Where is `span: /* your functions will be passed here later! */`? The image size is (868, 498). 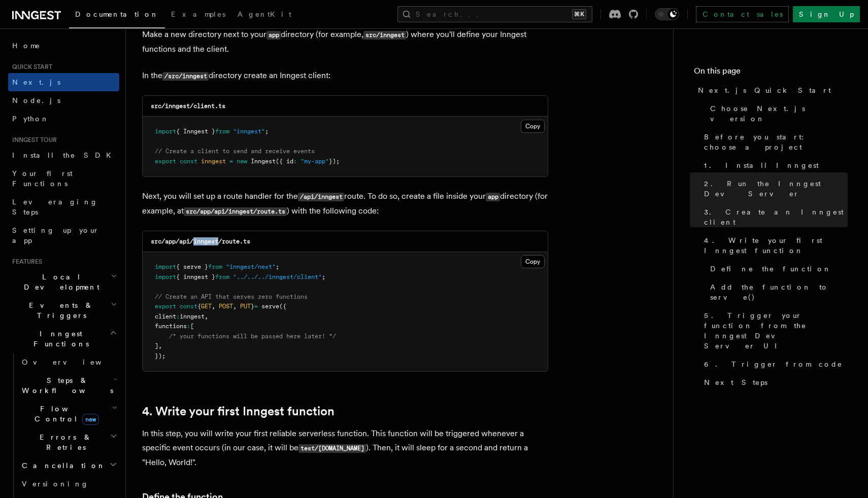 span: /* your functions will be passed here later! */ is located at coordinates (252, 336).